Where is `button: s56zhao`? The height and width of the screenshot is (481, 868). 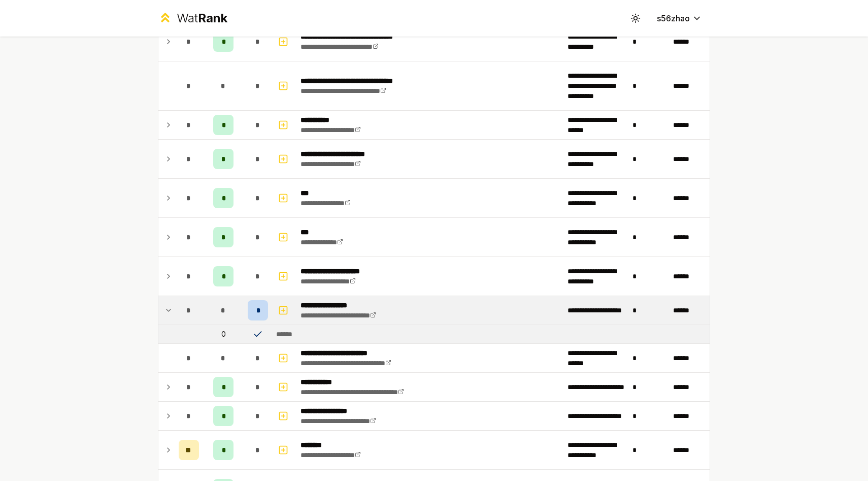 button: s56zhao is located at coordinates (679, 18).